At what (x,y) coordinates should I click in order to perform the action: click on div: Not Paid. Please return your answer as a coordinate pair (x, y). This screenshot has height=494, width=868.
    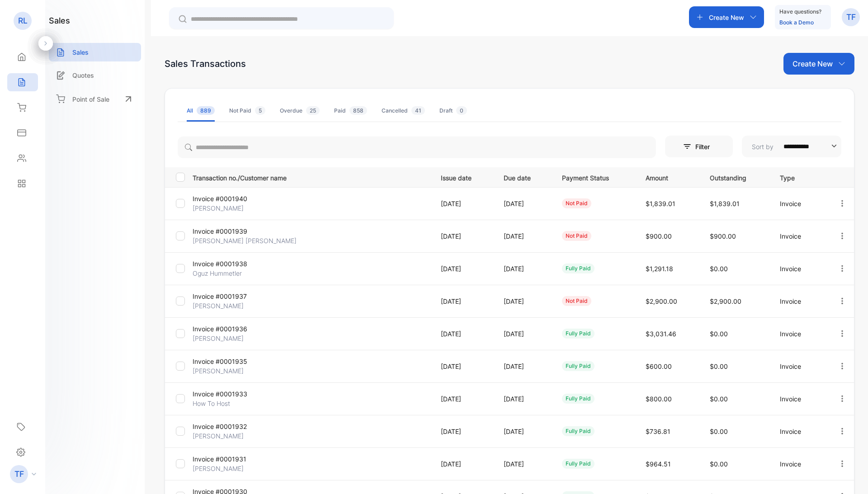
    Looking at the image, I should click on (247, 111).